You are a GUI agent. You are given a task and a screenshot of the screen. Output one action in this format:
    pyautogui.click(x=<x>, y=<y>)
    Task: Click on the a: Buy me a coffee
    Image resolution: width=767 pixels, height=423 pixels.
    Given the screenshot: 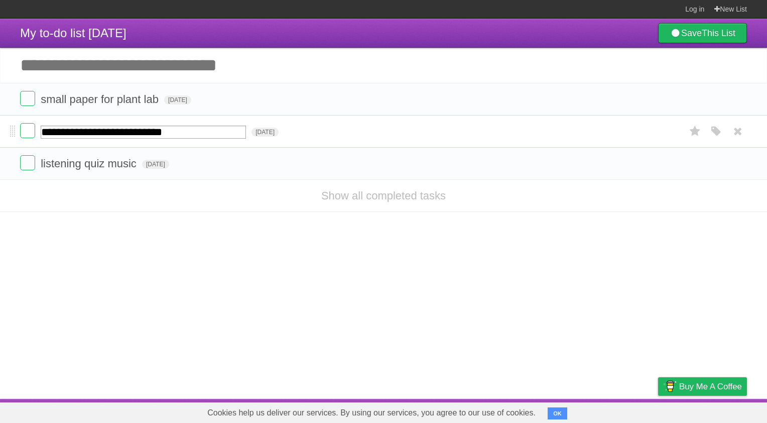 What is the action you would take?
    pyautogui.click(x=702, y=386)
    